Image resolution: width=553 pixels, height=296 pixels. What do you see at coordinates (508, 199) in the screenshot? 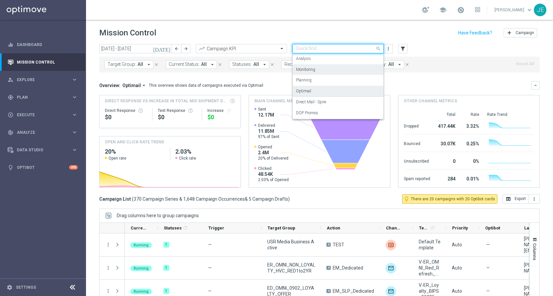
I see `i: open_in_browser` at bounding box center [508, 199].